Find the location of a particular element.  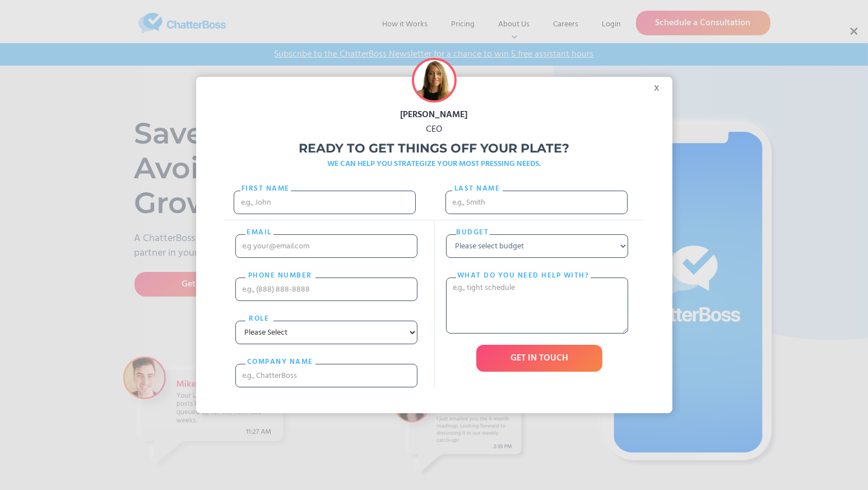

input: GET IN TOUCH is located at coordinates (538, 358).